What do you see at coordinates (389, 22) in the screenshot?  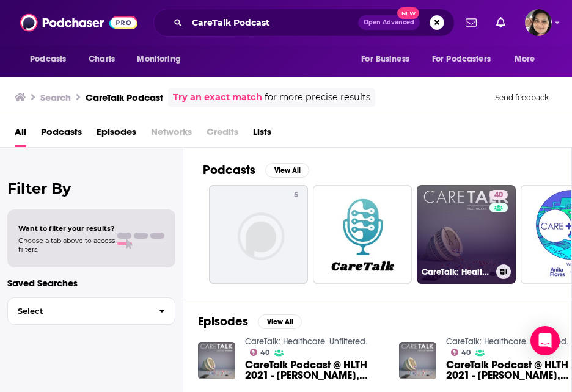 I see `span: Open Advanced` at bounding box center [389, 22].